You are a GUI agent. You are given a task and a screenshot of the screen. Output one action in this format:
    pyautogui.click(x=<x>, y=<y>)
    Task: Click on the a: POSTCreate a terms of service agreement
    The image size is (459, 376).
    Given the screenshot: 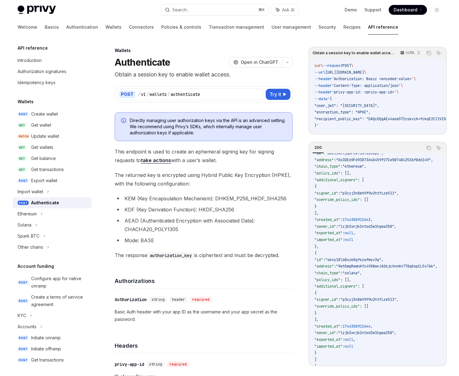 What is the action you would take?
    pyautogui.click(x=52, y=301)
    